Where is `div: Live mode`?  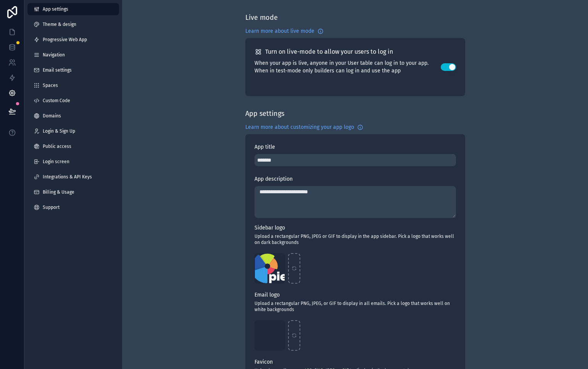 div: Live mode is located at coordinates (261, 18).